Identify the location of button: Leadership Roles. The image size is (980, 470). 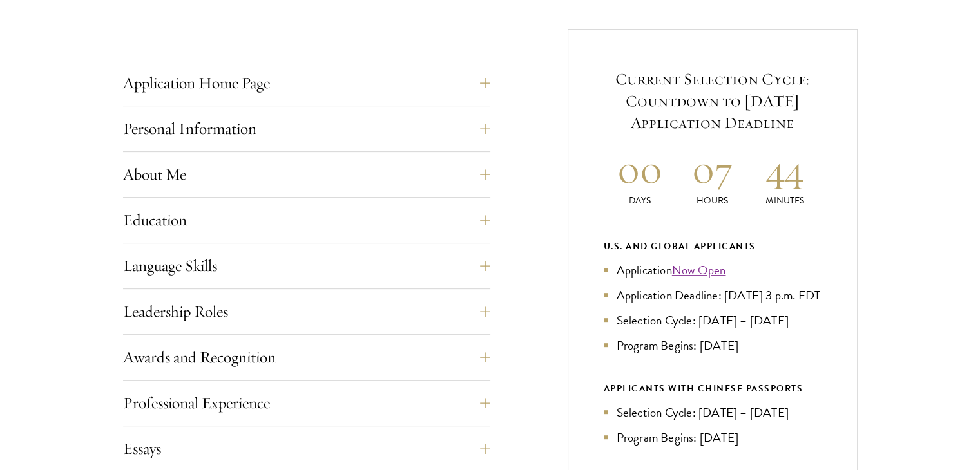
(307, 312).